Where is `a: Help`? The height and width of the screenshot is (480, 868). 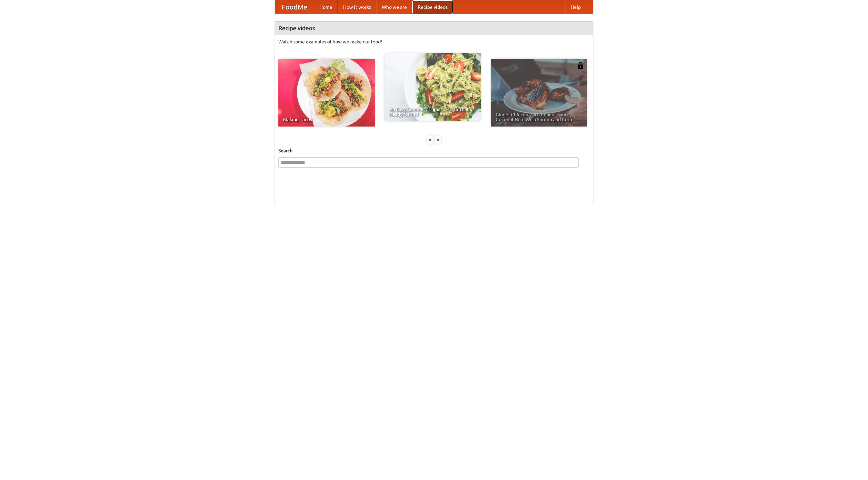 a: Help is located at coordinates (576, 7).